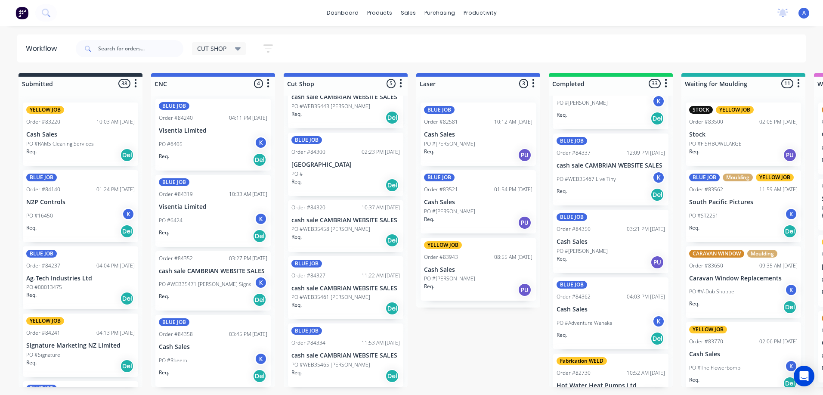 The height and width of the screenshot is (395, 823). I want to click on p: Caravan Window Replacements, so click(744, 278).